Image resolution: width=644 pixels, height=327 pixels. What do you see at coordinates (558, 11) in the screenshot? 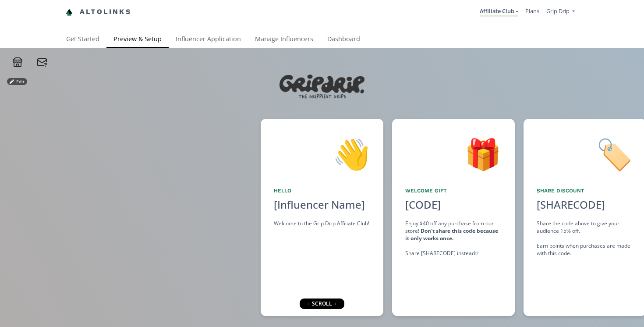
I see `span: Grip Drip` at bounding box center [558, 11].